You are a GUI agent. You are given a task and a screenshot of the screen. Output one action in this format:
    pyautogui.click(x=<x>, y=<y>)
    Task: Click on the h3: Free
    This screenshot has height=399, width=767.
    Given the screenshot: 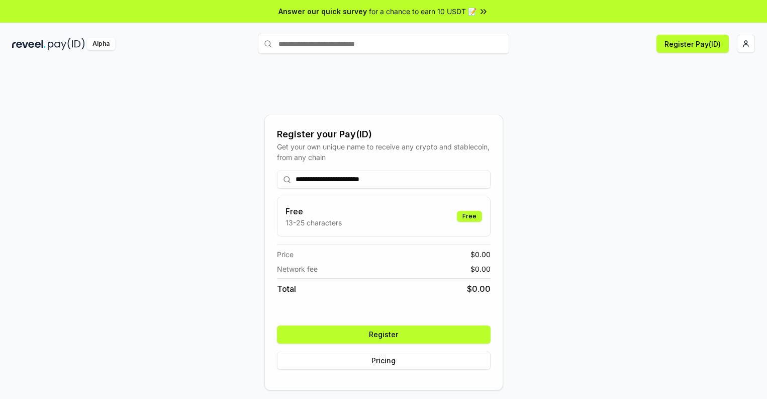 What is the action you would take?
    pyautogui.click(x=314, y=211)
    